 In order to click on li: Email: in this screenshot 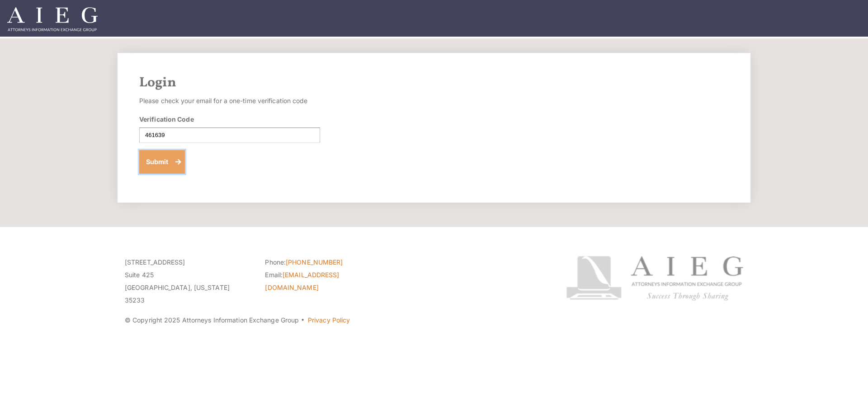, I will do `click(328, 281)`.